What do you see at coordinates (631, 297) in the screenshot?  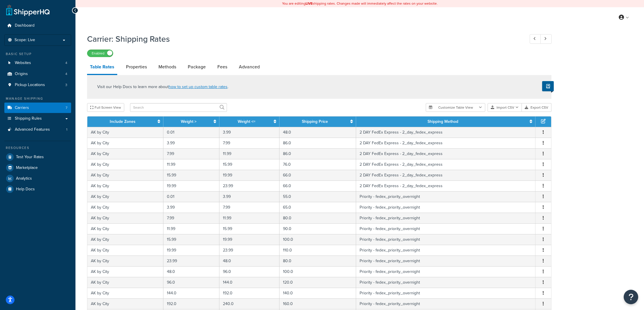 I see `button: Open Resource Center` at bounding box center [631, 297].